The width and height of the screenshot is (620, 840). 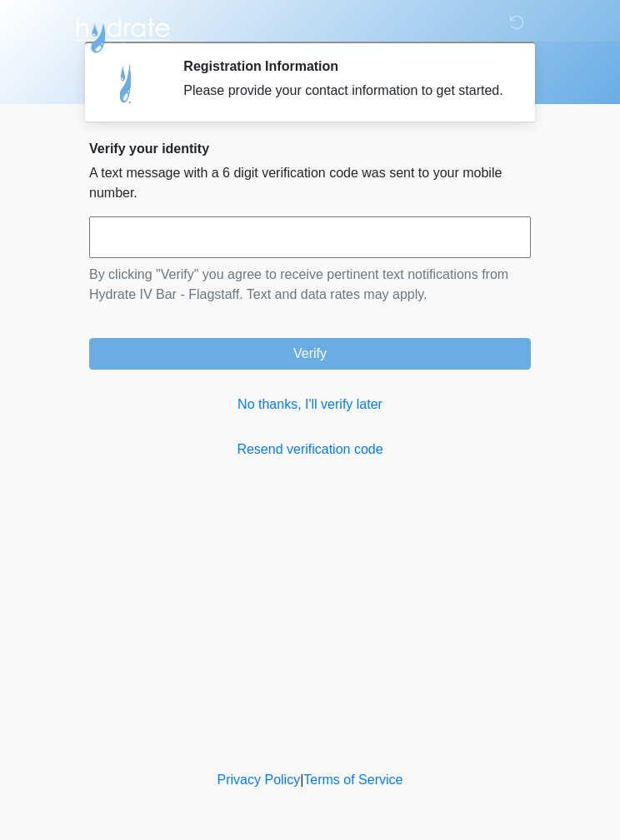 What do you see at coordinates (310, 404) in the screenshot?
I see `a: No thanks, I'll verify later` at bounding box center [310, 404].